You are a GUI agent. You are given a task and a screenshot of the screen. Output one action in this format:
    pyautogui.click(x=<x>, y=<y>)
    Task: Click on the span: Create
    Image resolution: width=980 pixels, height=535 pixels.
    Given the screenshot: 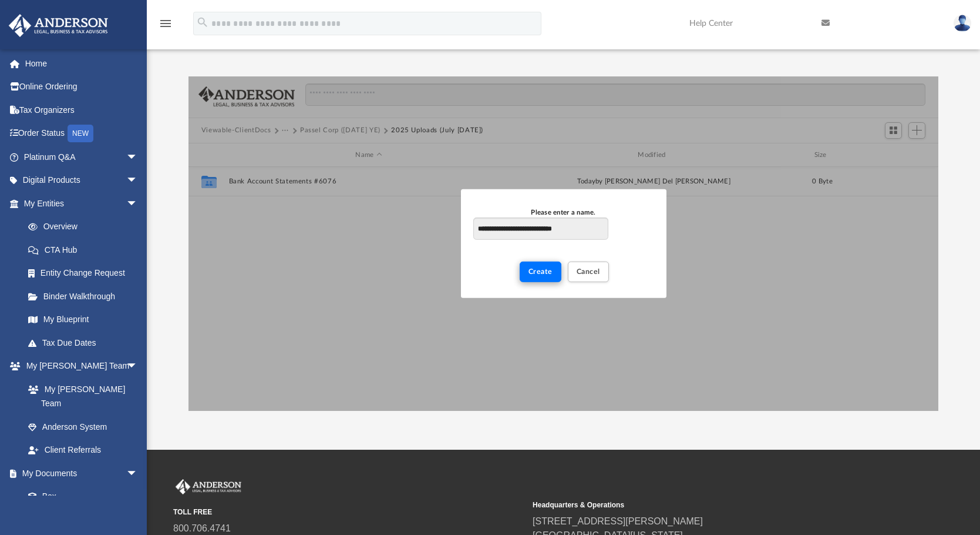 What is the action you would take?
    pyautogui.click(x=540, y=271)
    